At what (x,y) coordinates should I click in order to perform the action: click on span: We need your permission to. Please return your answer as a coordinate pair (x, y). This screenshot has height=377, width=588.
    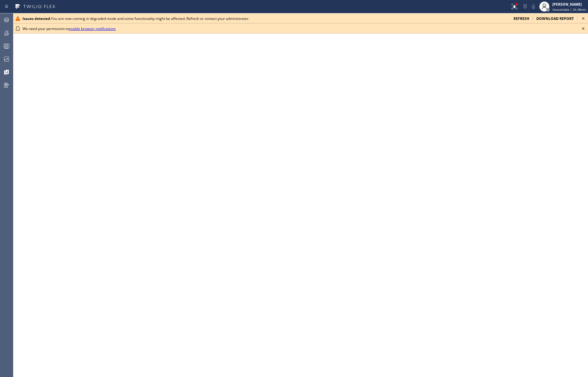
    Looking at the image, I should click on (69, 29).